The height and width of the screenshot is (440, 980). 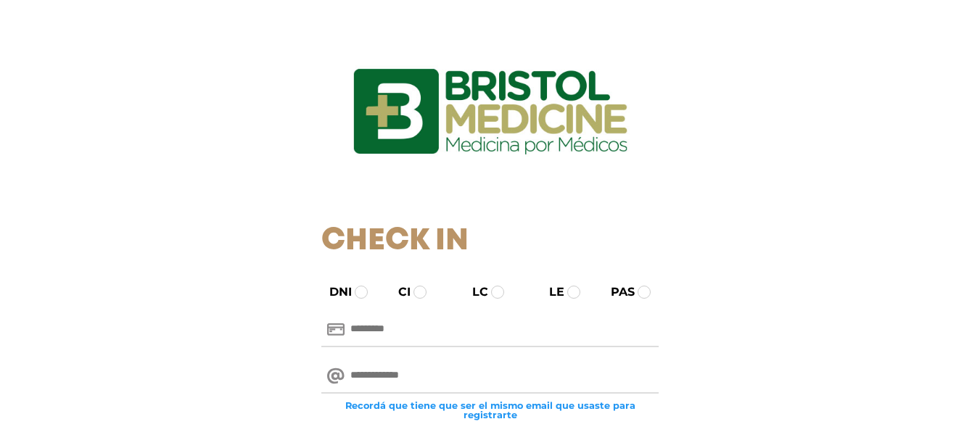 What do you see at coordinates (550, 292) in the screenshot?
I see `label: LE` at bounding box center [550, 292].